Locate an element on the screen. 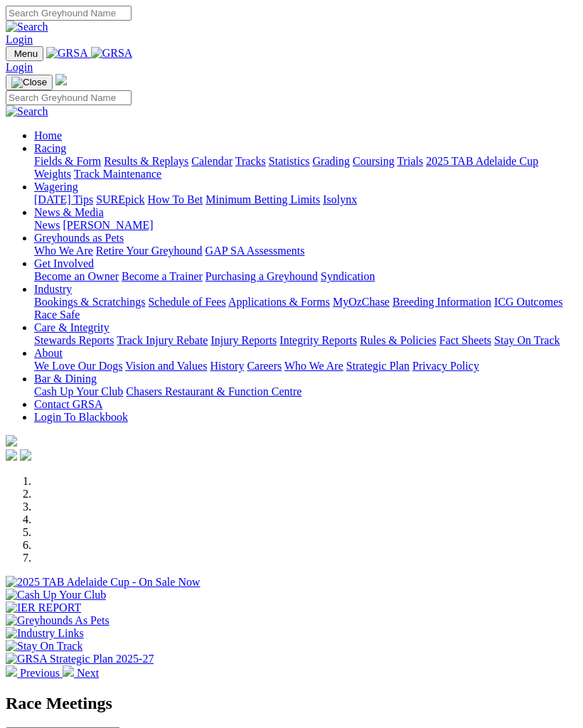  span: Next is located at coordinates (87, 673).